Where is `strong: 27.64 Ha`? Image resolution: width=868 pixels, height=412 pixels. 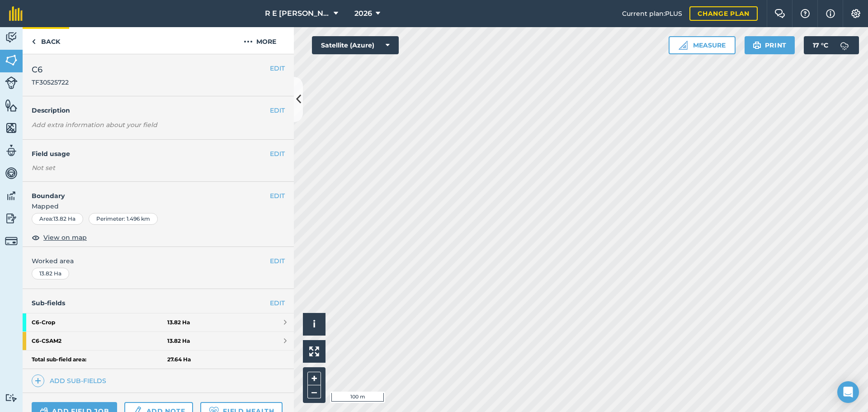
strong: 27.64 Ha is located at coordinates (179, 359).